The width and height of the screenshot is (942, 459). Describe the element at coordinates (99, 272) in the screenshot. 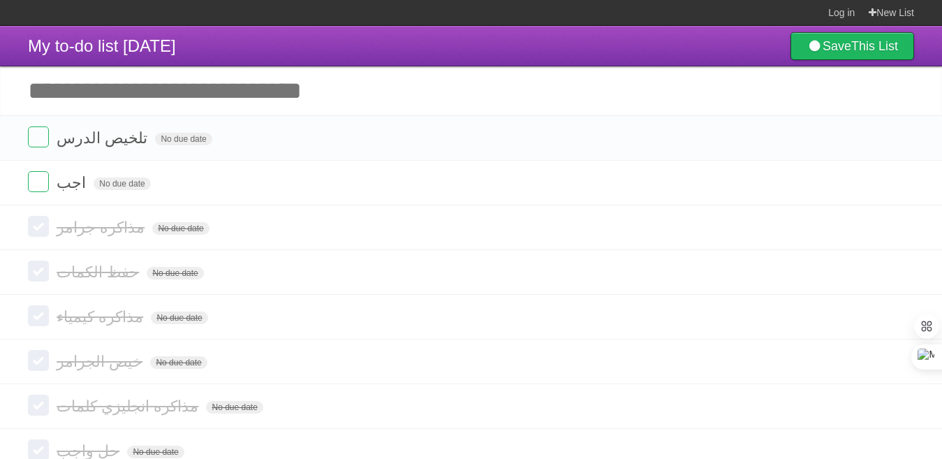

I see `span: حفظ الكمات` at that location.